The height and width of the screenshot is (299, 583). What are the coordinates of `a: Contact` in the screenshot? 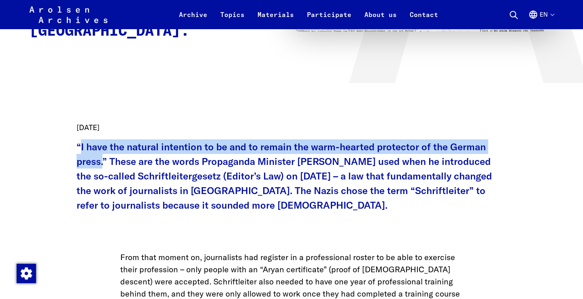 It's located at (424, 19).